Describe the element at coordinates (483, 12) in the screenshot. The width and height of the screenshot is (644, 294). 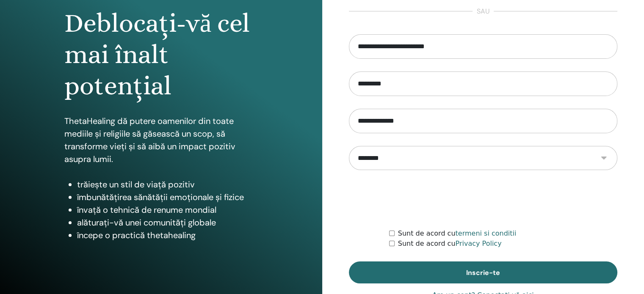
I see `span: sau` at that location.